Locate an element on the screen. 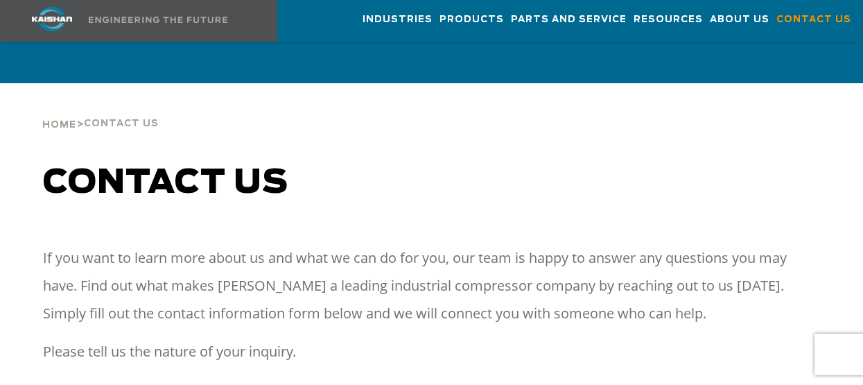 The width and height of the screenshot is (863, 385). a: Resources is located at coordinates (668, 19).